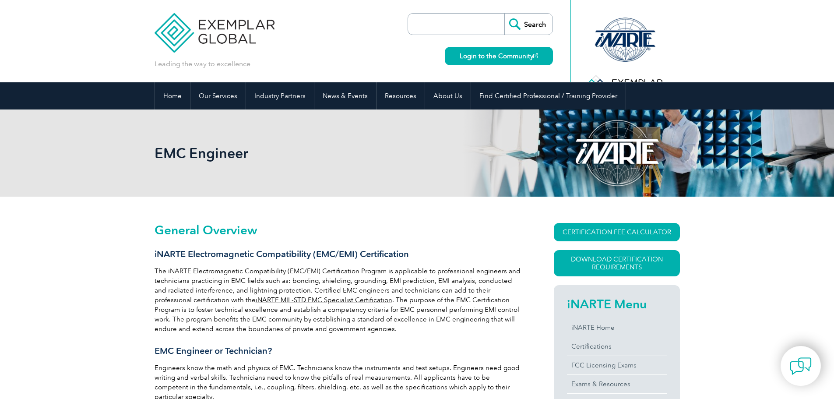 This screenshot has height=399, width=834. Describe the element at coordinates (528, 24) in the screenshot. I see `input: Search` at that location.